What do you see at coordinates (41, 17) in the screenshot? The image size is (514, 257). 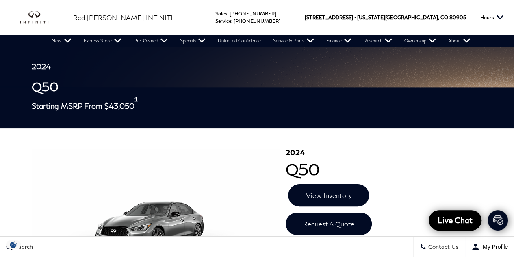 I see `img: INFINITI` at bounding box center [41, 17].